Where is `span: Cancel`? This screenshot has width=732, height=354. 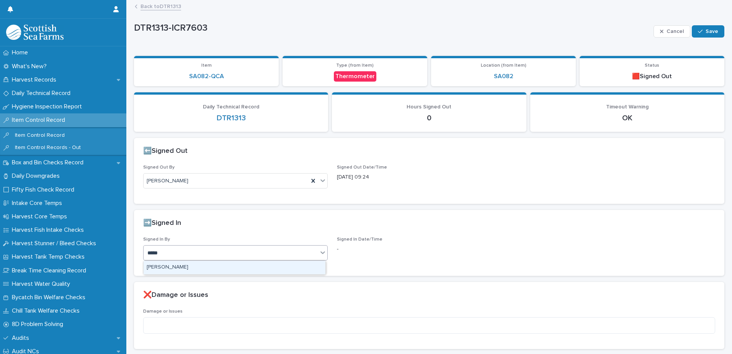 span: Cancel is located at coordinates (675, 31).